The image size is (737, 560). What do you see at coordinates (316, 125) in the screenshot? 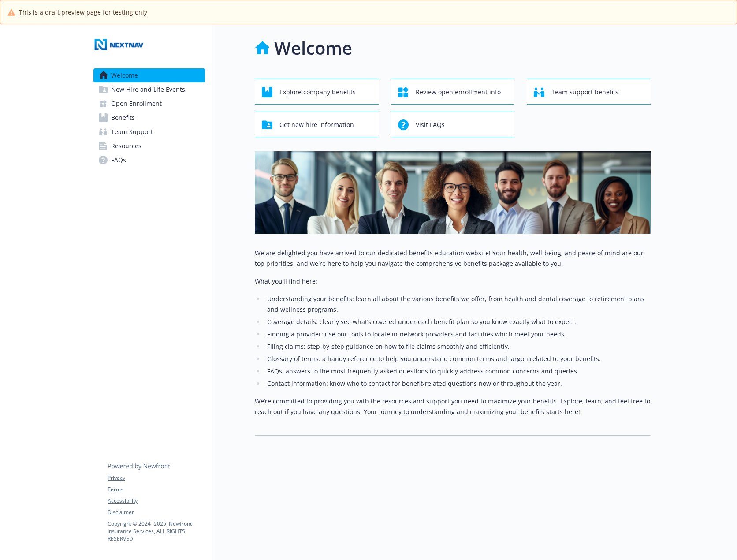
I see `span: Get new hire information` at bounding box center [316, 125].